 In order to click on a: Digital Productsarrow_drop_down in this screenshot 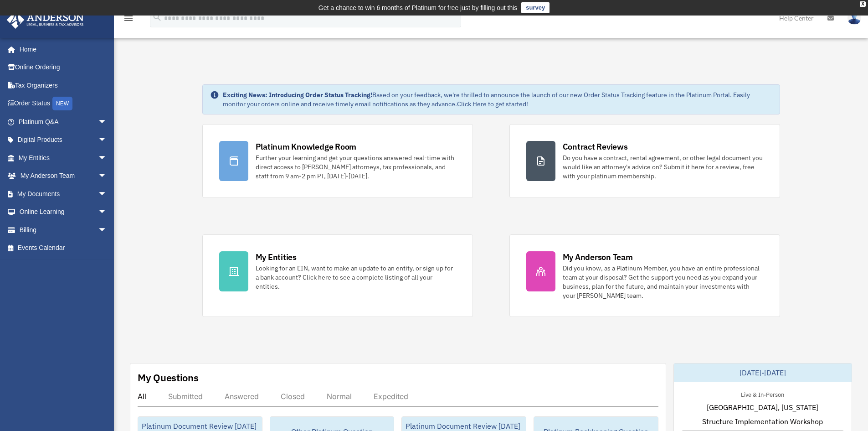, I will do `click(63, 140)`.